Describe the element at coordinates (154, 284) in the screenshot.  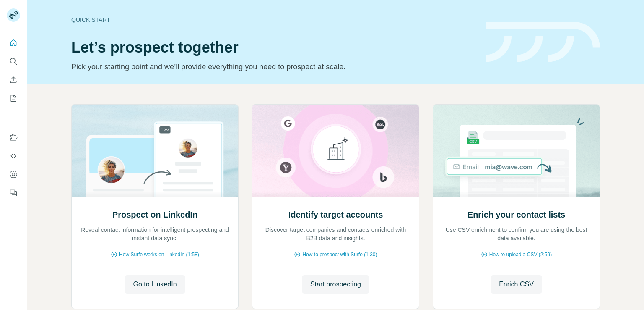
I see `button: Go to LinkedIn` at that location.